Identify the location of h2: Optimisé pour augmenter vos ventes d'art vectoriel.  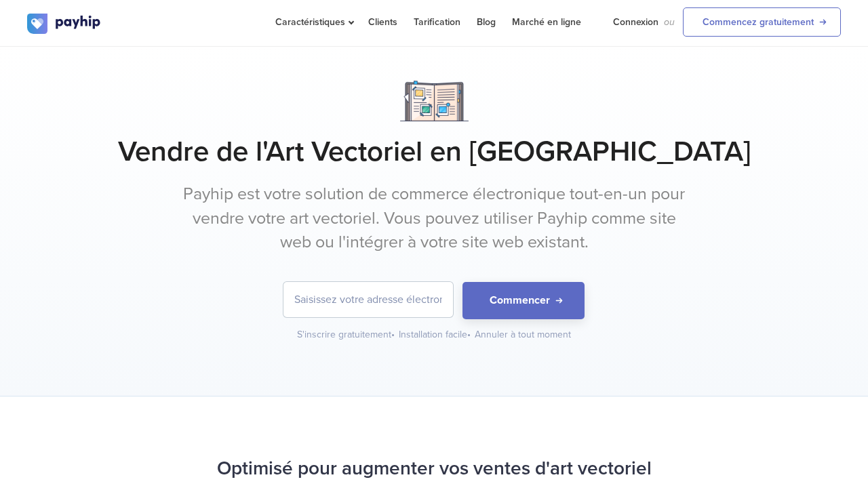
(434, 468).